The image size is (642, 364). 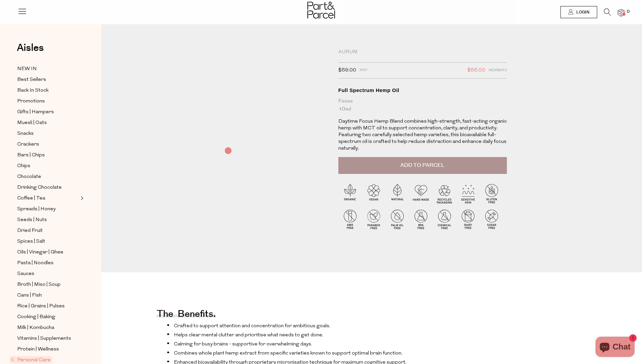 I want to click on span: Back In Stock, so click(x=33, y=91).